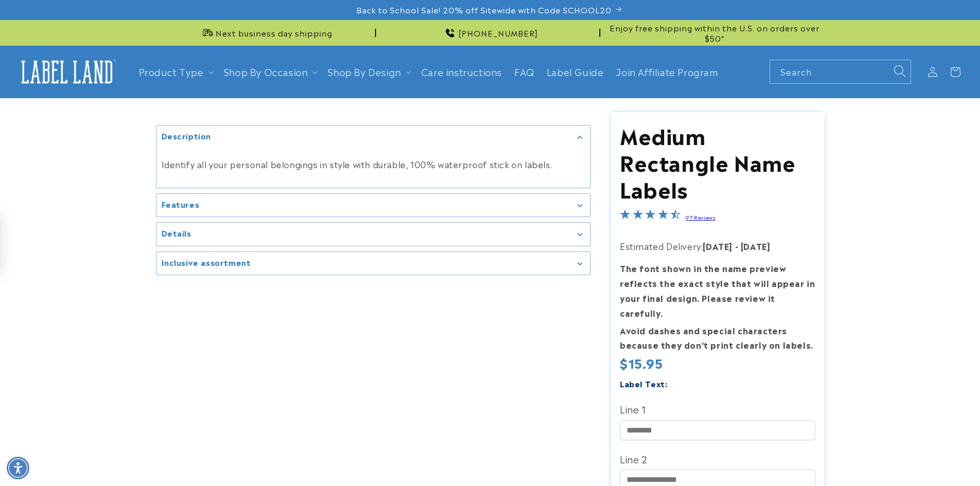 This screenshot has width=980, height=486. What do you see at coordinates (484, 10) in the screenshot?
I see `span: Back to School Sale! 20% off Sitewide with Code SCHOOL20` at bounding box center [484, 10].